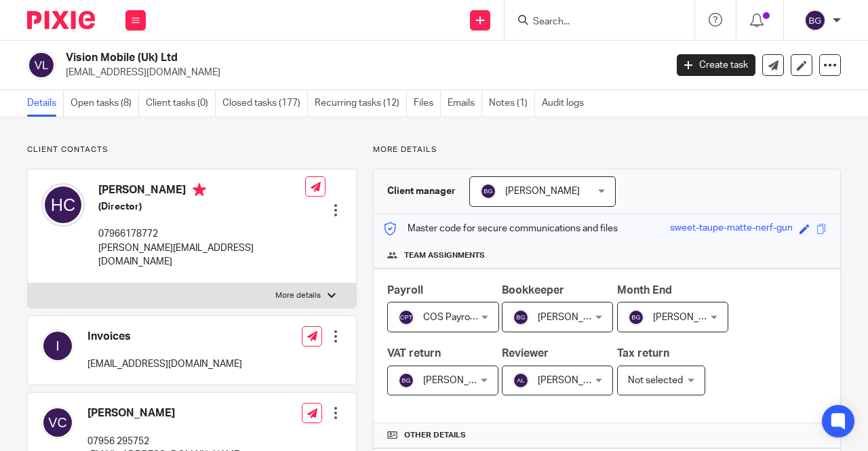 The image size is (868, 451). I want to click on a: Details, so click(45, 103).